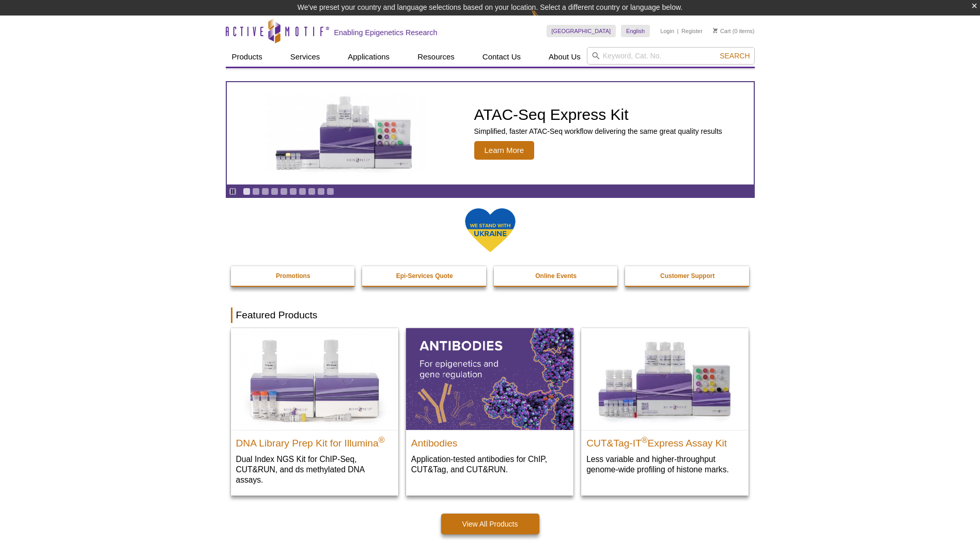 This screenshot has height=555, width=980. Describe the element at coordinates (490, 406) in the screenshot. I see `a: All Antibodies Antibodies Application-tested antibodies for ChIP, CUT&Tag, and CUT&RUN.` at that location.